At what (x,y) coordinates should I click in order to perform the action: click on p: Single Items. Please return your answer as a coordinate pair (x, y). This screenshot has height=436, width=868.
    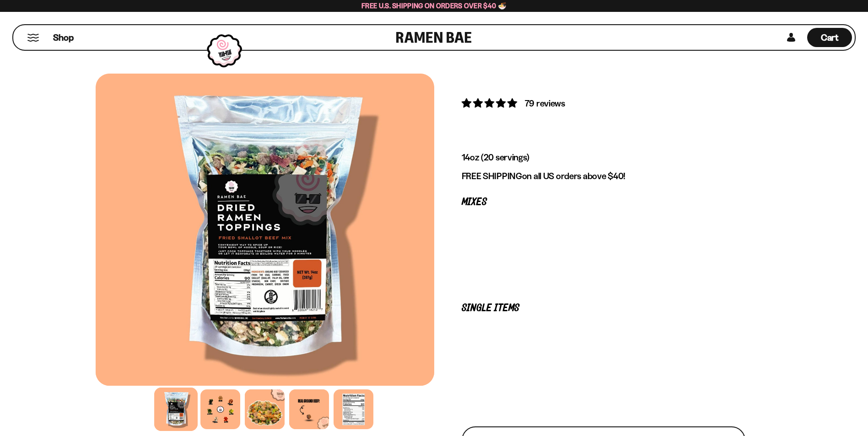
    Looking at the image, I should click on (603, 309).